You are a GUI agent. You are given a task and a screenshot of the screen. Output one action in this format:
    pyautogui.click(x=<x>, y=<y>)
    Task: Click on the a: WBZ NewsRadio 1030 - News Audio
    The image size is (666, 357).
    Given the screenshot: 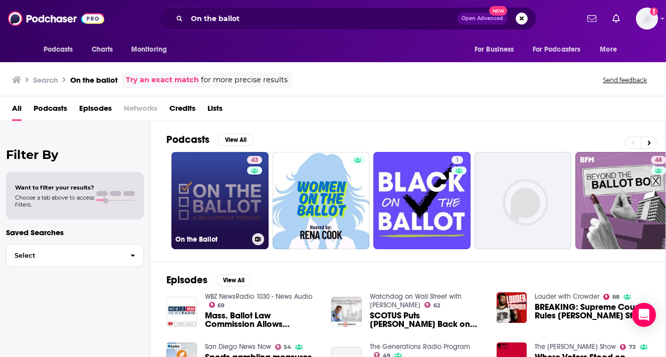 What is the action you would take?
    pyautogui.click(x=258, y=296)
    